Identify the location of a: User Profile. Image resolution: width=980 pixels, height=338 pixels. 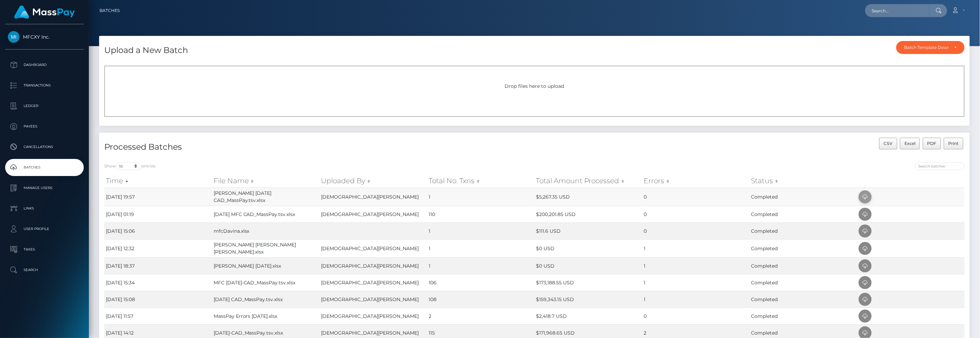
(44, 229).